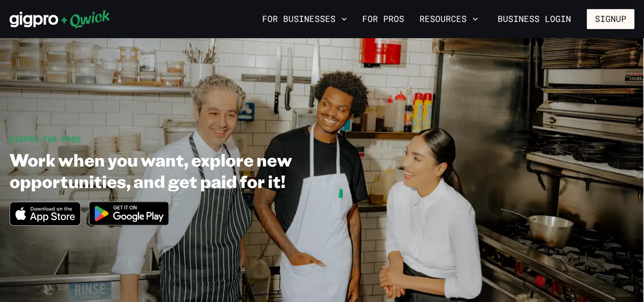 The width and height of the screenshot is (644, 302). Describe the element at coordinates (45, 139) in the screenshot. I see `span: GIGPRO FOR PROS` at that location.